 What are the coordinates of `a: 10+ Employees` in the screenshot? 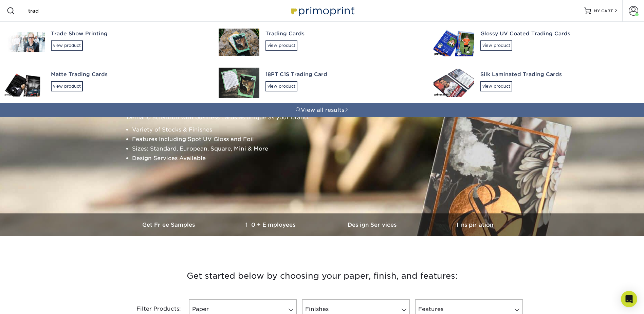 It's located at (271, 225).